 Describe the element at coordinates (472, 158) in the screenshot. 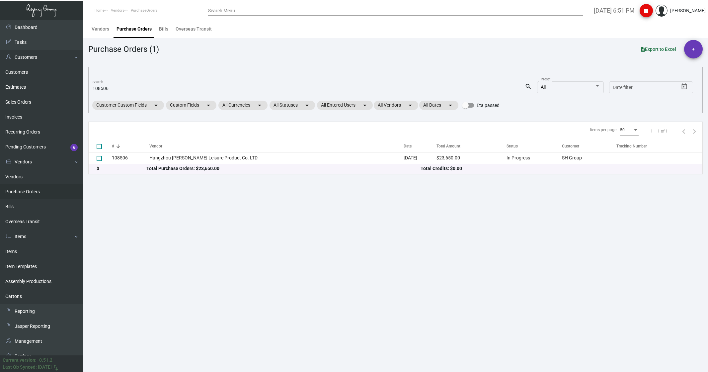

I see `td: $23,650.00` at that location.